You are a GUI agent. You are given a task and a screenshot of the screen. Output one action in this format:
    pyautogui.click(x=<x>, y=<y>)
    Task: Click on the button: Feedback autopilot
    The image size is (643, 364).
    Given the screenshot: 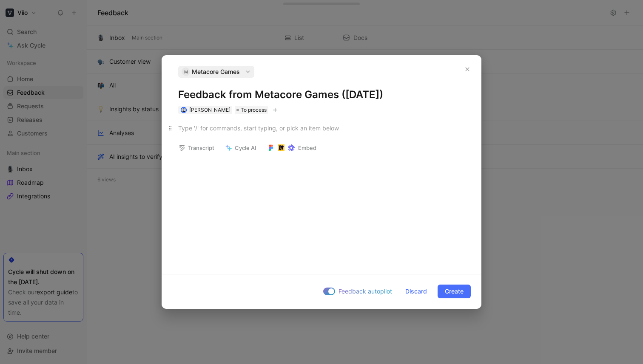 What is the action you would take?
    pyautogui.click(x=358, y=291)
    